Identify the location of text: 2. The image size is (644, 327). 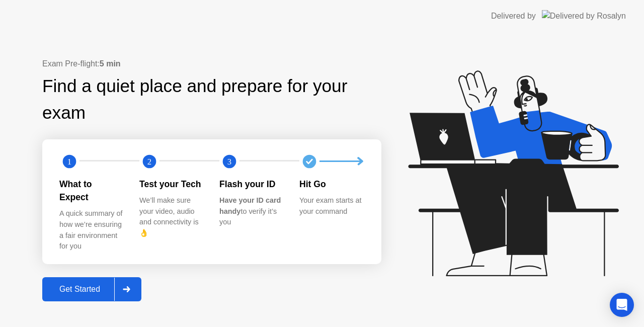
(149, 161).